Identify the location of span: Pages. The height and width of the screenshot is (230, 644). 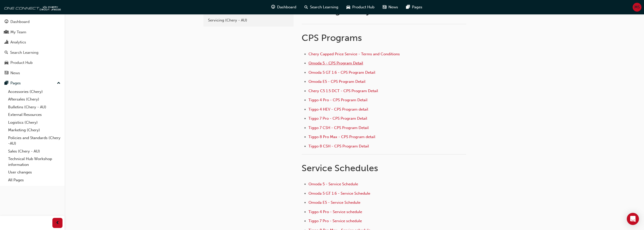
(417, 7).